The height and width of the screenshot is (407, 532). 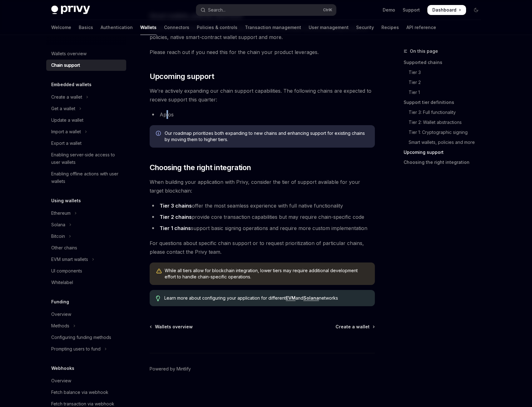 I want to click on button: Toggle EVM smart wallets section, so click(x=86, y=259).